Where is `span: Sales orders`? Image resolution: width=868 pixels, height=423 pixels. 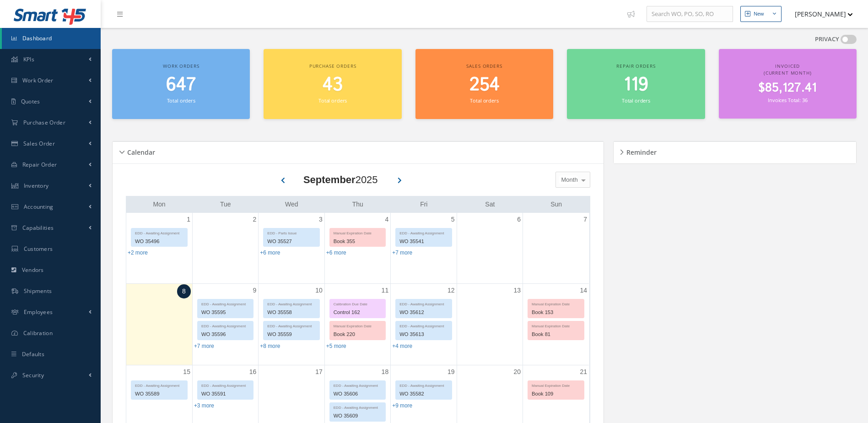
span: Sales orders is located at coordinates (485, 66).